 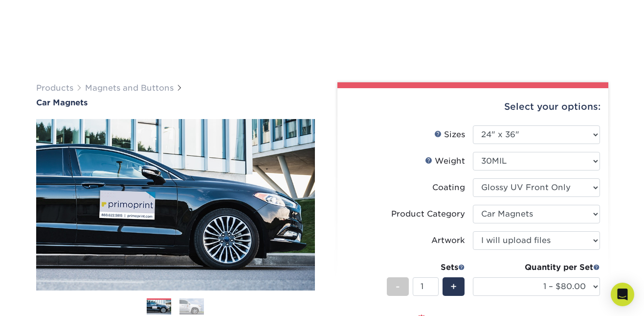 I want to click on img: Car Magnets 01, so click(x=176, y=204).